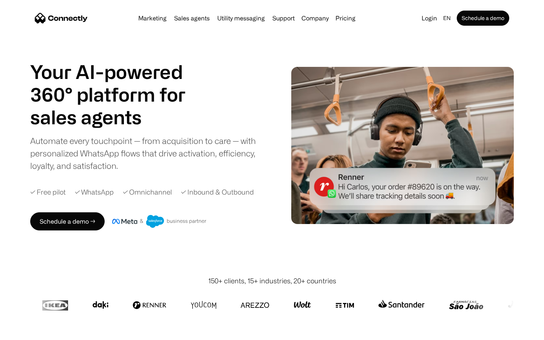 The height and width of the screenshot is (340, 544). I want to click on div: Company, so click(315, 18).